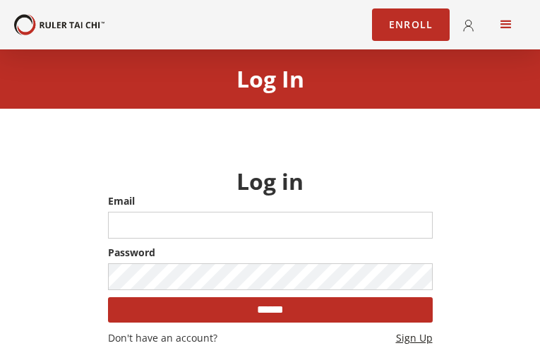 This screenshot has height=348, width=540. Describe the element at coordinates (506, 25) in the screenshot. I see `div: menu` at that location.